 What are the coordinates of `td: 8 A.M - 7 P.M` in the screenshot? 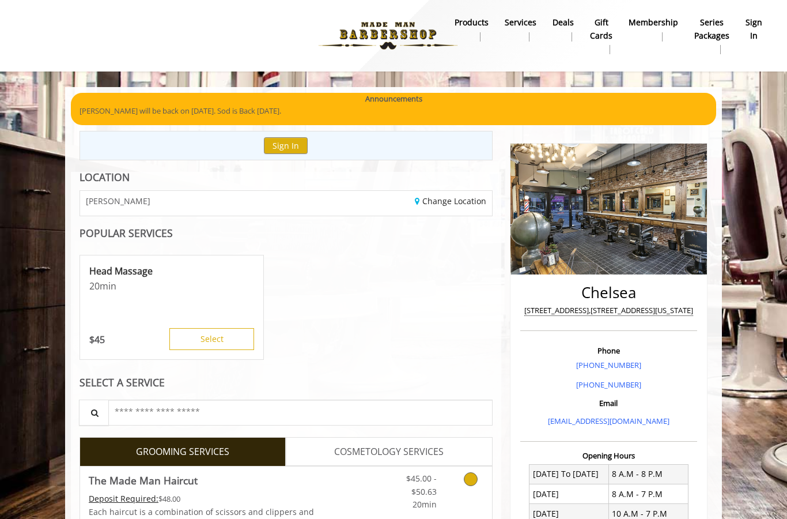 It's located at (649, 494).